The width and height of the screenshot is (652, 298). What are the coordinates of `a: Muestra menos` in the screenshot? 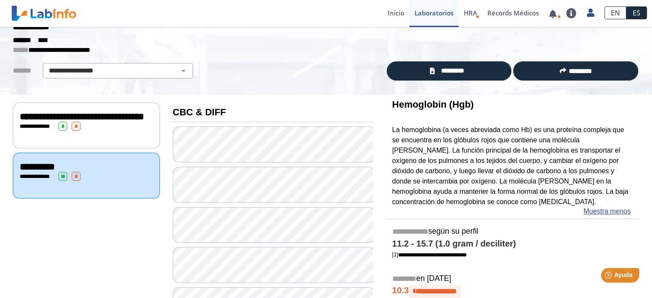 It's located at (607, 211).